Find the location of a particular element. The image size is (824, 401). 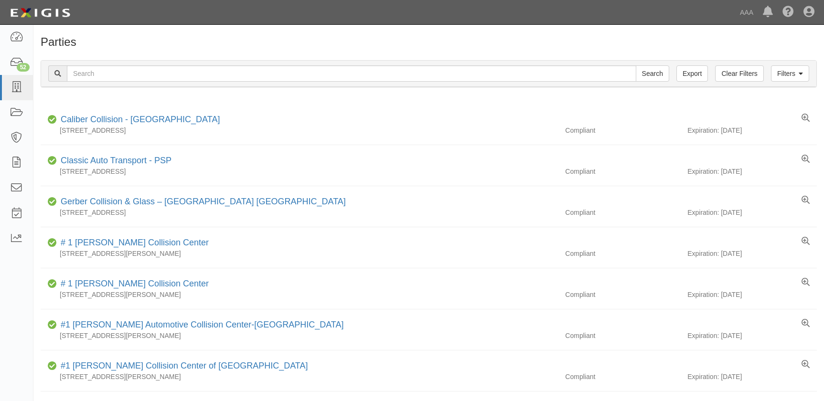

a: Filters is located at coordinates (790, 74).